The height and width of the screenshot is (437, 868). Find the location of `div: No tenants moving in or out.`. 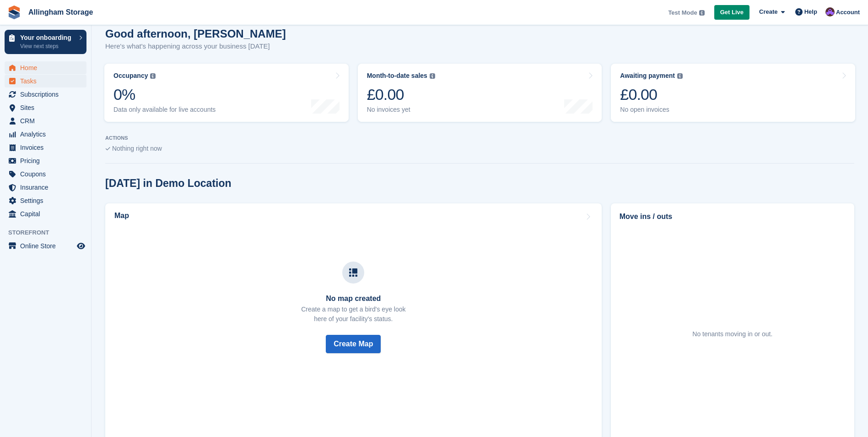

div: No tenants moving in or out. is located at coordinates (732, 333).